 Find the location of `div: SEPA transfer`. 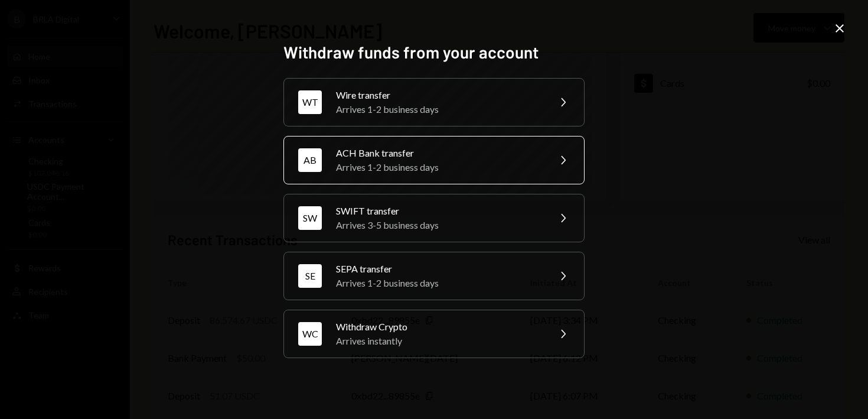

div: SEPA transfer is located at coordinates (439, 269).